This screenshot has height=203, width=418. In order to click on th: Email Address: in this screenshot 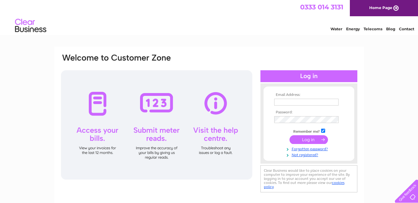, I will do `click(309, 95)`.